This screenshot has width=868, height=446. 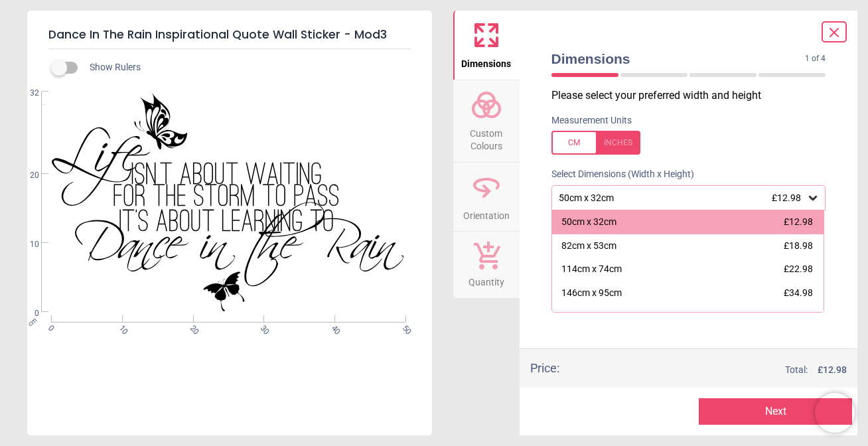 What do you see at coordinates (486, 121) in the screenshot?
I see `button: Custom Colours` at bounding box center [486, 121].